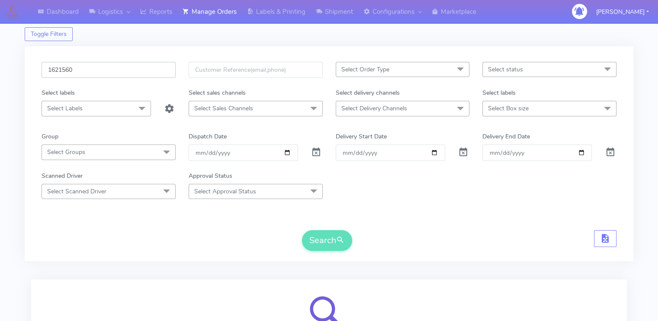  I want to click on label: Select delivery channels, so click(368, 93).